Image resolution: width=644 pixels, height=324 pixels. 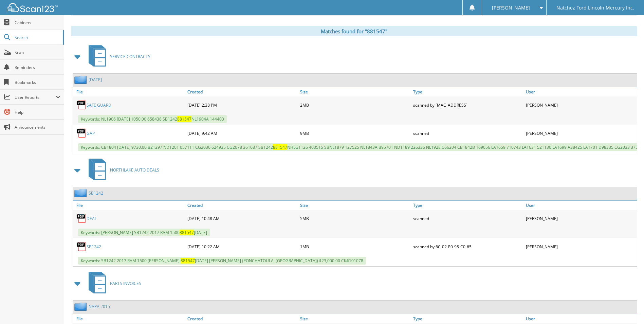 What do you see at coordinates (90, 134) in the screenshot?
I see `a: GAP` at bounding box center [90, 134].